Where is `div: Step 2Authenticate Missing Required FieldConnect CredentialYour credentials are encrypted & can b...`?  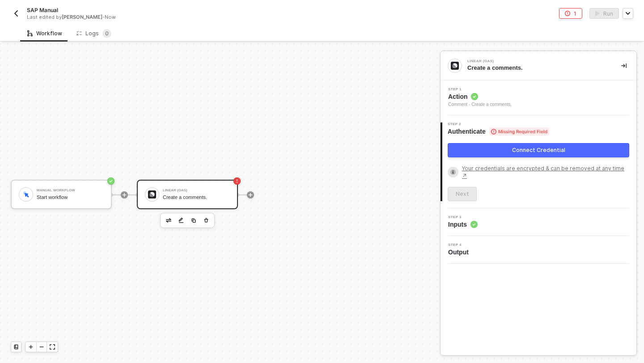
div: Step 2Authenticate Missing Required FieldConnect CredentialYour credentials are encrypted & can b... is located at coordinates (538, 162).